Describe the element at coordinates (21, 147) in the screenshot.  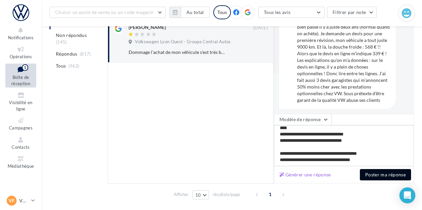
I see `span: Contacts` at that location.